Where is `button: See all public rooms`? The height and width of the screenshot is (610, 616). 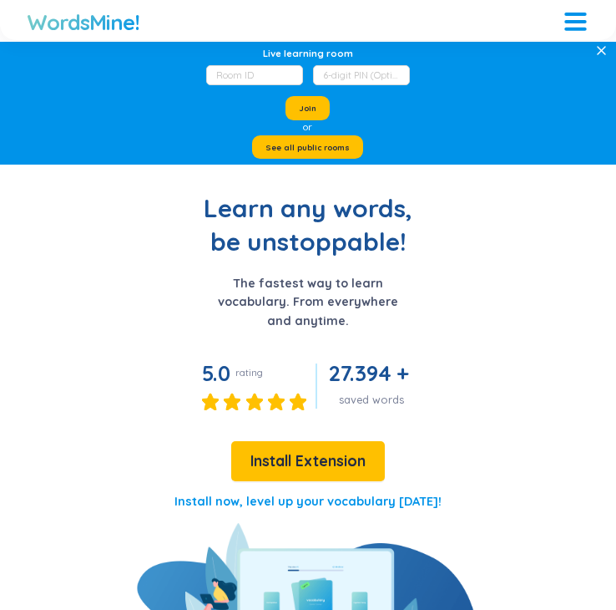
button: See all public rooms is located at coordinates (307, 147).